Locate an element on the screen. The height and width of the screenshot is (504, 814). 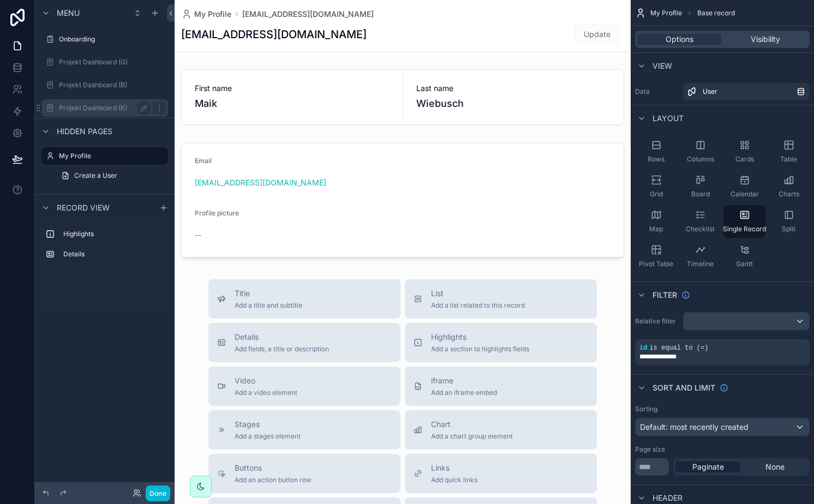
span: Charts is located at coordinates (789, 194).